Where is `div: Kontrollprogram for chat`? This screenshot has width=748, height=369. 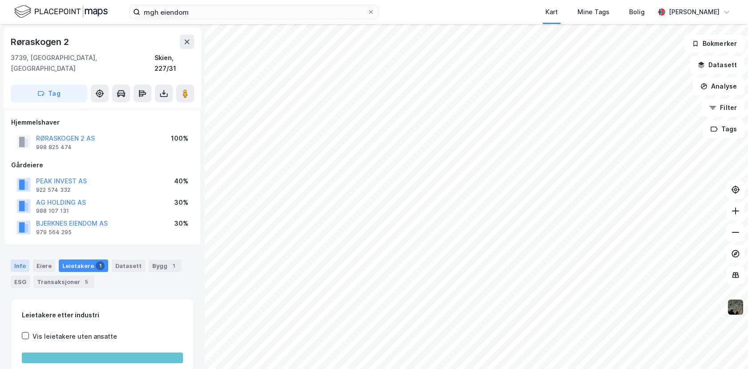
div: Kontrollprogram for chat is located at coordinates (726, 348).